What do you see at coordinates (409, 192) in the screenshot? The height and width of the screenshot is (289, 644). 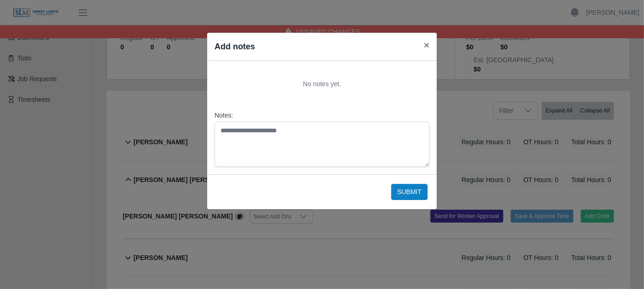 I see `button: Submit` at bounding box center [409, 192].